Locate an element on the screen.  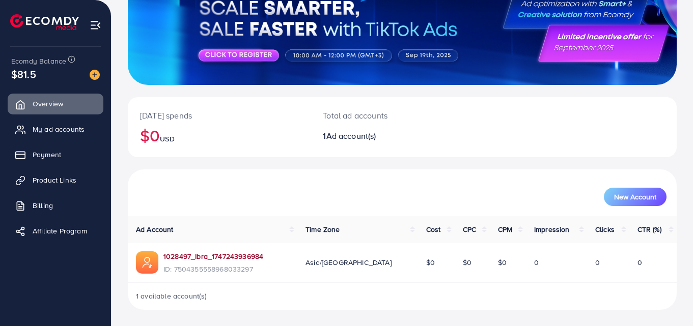
span: Billing is located at coordinates (43, 206).